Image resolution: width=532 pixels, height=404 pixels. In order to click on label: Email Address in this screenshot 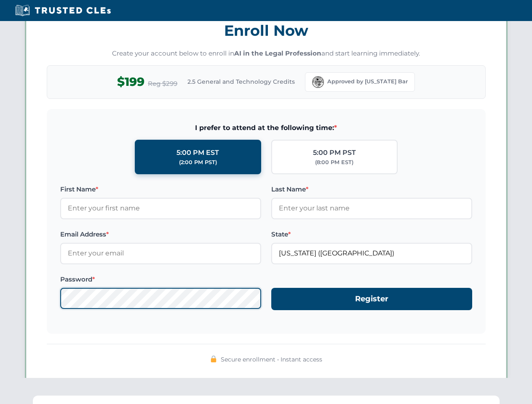, I will do `click(160, 235)`.